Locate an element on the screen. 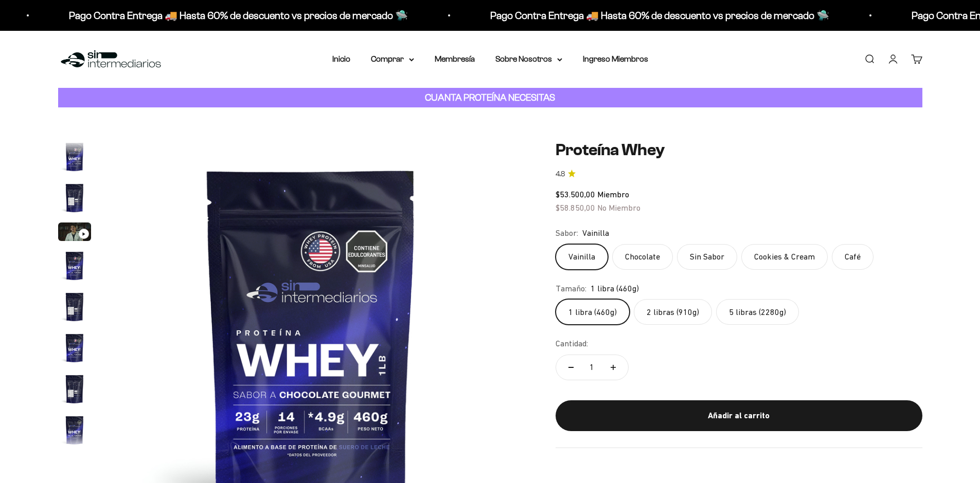 This screenshot has height=483, width=980. summary: Comprar is located at coordinates (393, 59).